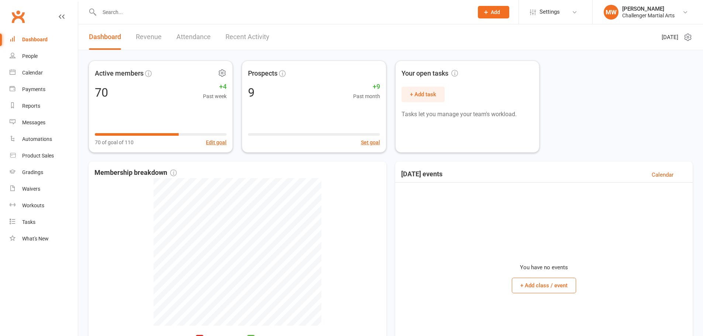 The height and width of the screenshot is (336, 703). Describe the element at coordinates (31, 189) in the screenshot. I see `div: Waivers` at that location.